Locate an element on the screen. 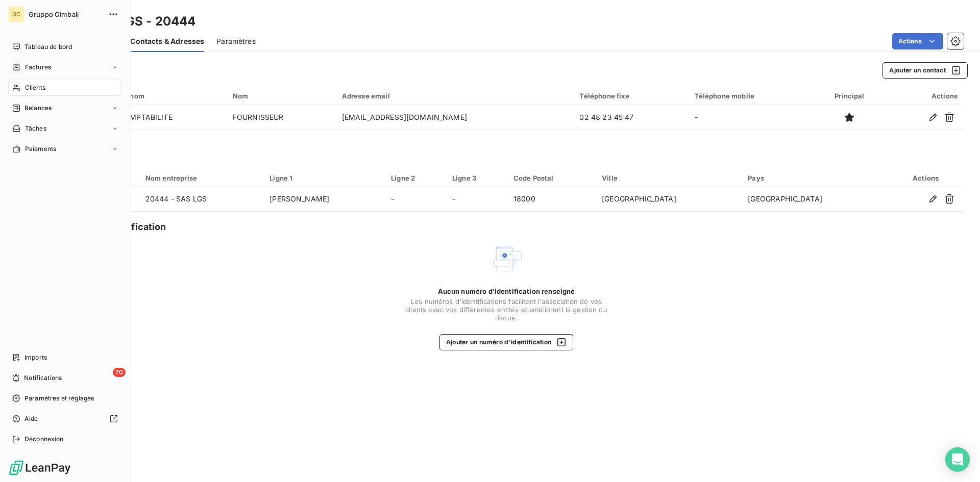 The image size is (980, 482). div: Ligne 2 is located at coordinates (416, 178).